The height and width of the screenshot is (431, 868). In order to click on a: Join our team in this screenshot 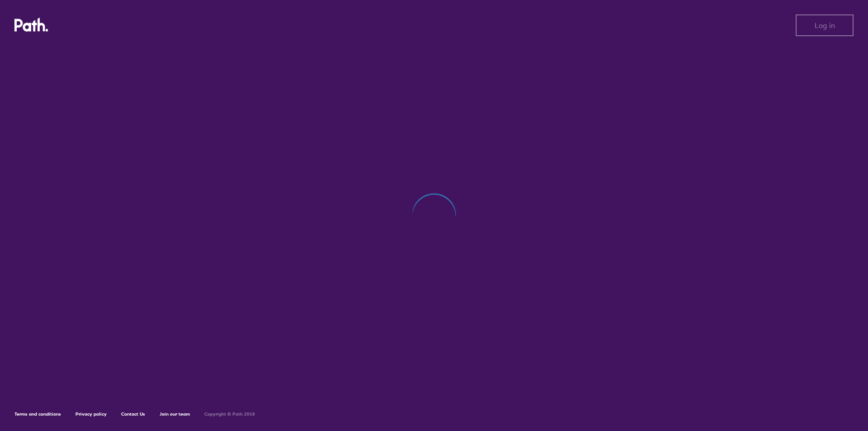, I will do `click(174, 414)`.